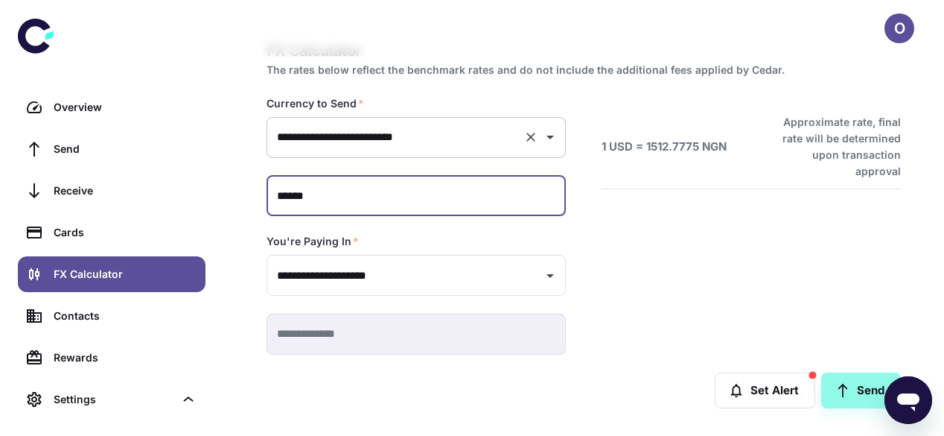 This screenshot has height=436, width=944. What do you see at coordinates (125, 357) in the screenshot?
I see `div: Rewards` at bounding box center [125, 357].